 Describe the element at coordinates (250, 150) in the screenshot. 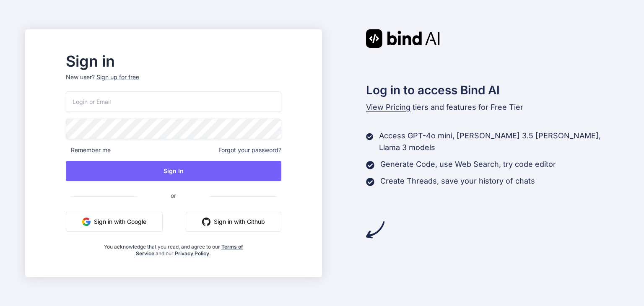

I see `span: Forgot your password?` at that location.